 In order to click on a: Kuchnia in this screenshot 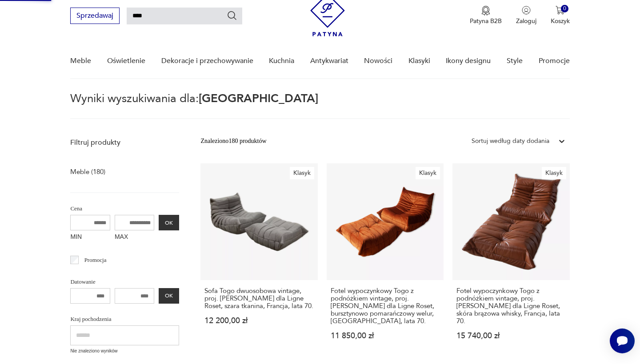, I will do `click(281, 61)`.